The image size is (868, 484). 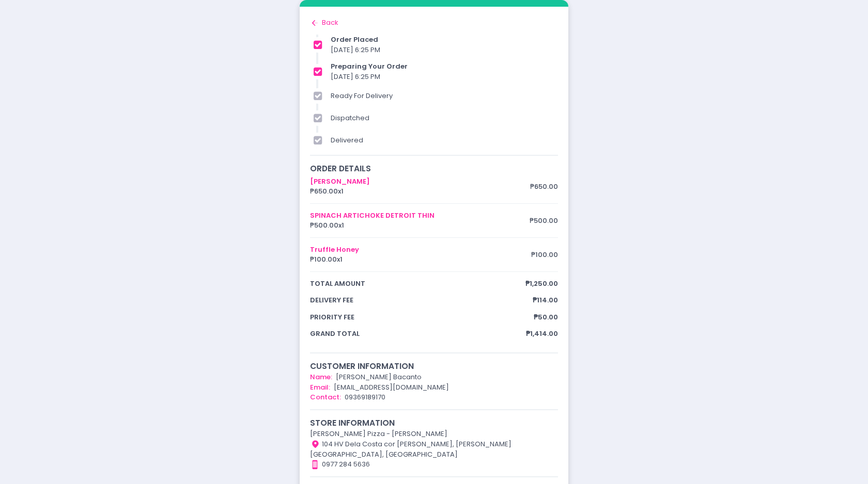 What do you see at coordinates (542, 284) in the screenshot?
I see `span: ₱1,250.00` at bounding box center [542, 284].